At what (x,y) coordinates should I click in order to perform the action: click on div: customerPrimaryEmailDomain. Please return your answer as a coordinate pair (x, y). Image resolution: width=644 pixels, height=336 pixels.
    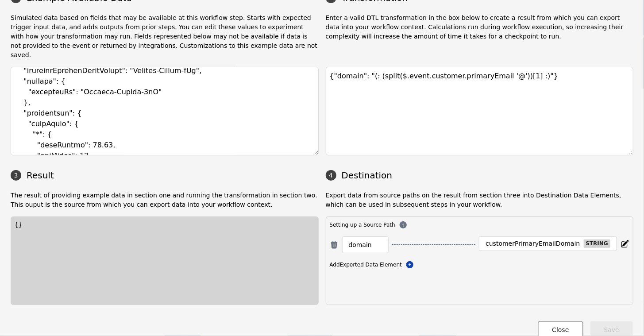
    Looking at the image, I should click on (533, 244).